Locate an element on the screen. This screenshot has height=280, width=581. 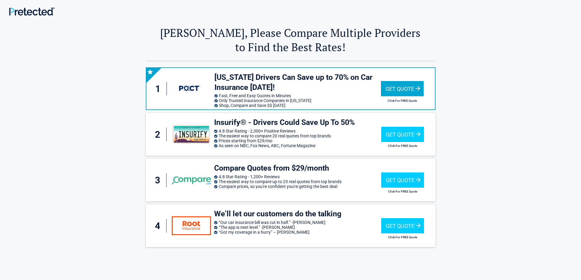
li: 4.8 Star Rating - 2,300+ Positive Reviews is located at coordinates (297, 131).